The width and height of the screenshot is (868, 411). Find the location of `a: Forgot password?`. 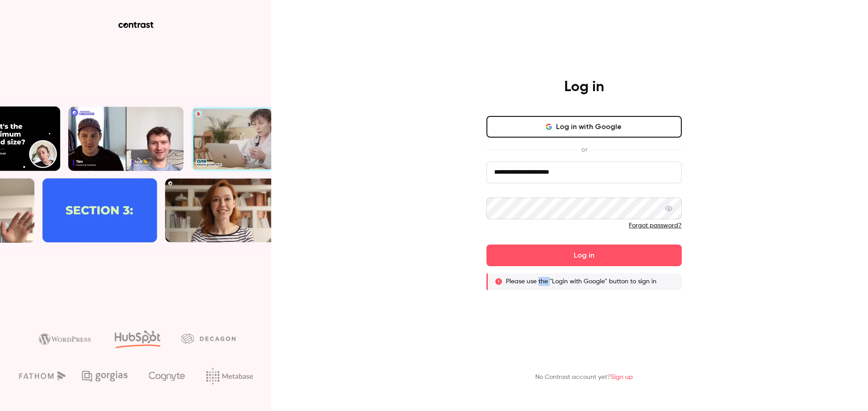

a: Forgot password? is located at coordinates (655, 226).